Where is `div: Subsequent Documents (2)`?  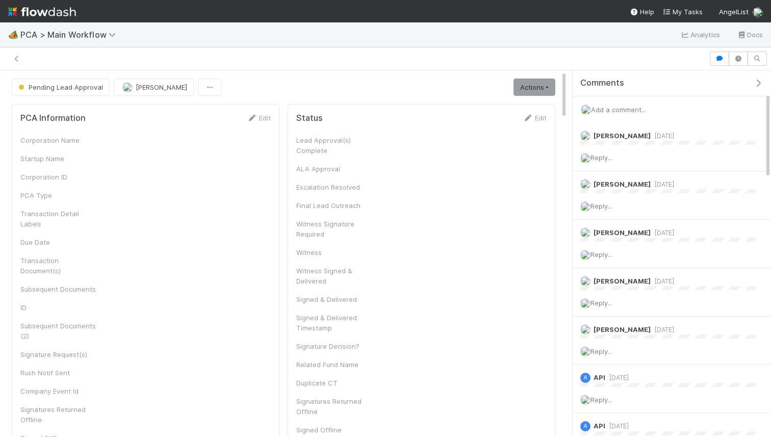
div: Subsequent Documents (2) is located at coordinates (59, 331).